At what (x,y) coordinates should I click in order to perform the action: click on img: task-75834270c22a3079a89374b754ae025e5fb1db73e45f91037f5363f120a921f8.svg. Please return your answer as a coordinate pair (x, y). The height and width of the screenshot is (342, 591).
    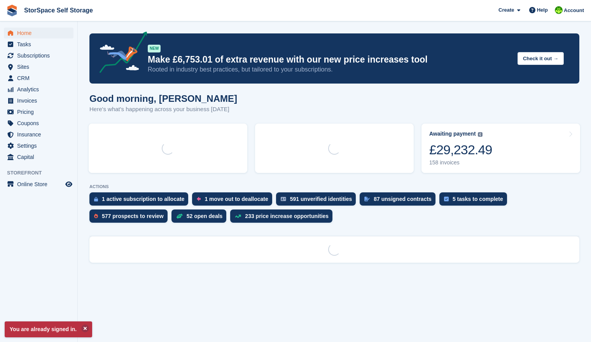
    Looking at the image, I should click on (447, 199).